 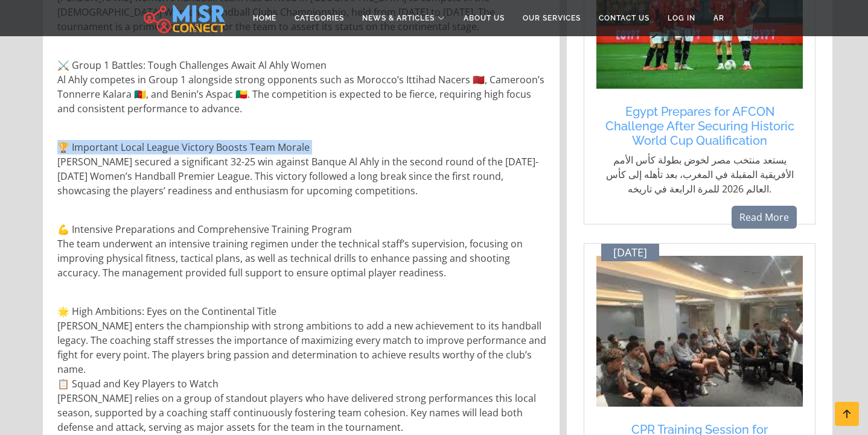 What do you see at coordinates (404, 18) in the screenshot?
I see `a: News & Articles` at bounding box center [404, 18].